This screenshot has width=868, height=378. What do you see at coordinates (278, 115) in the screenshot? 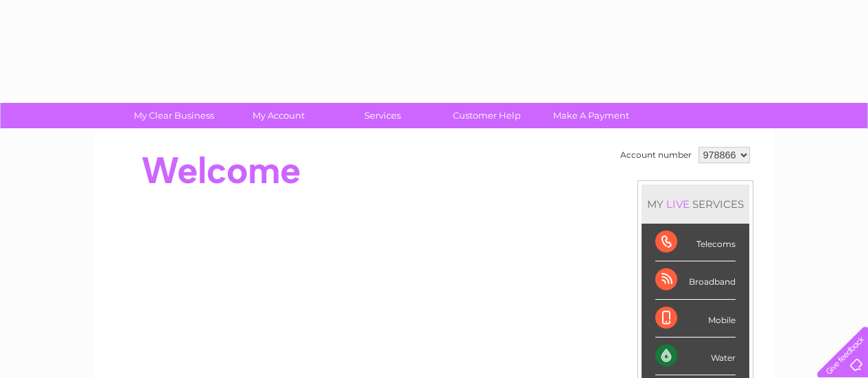
I see `a: My Account` at bounding box center [278, 115].